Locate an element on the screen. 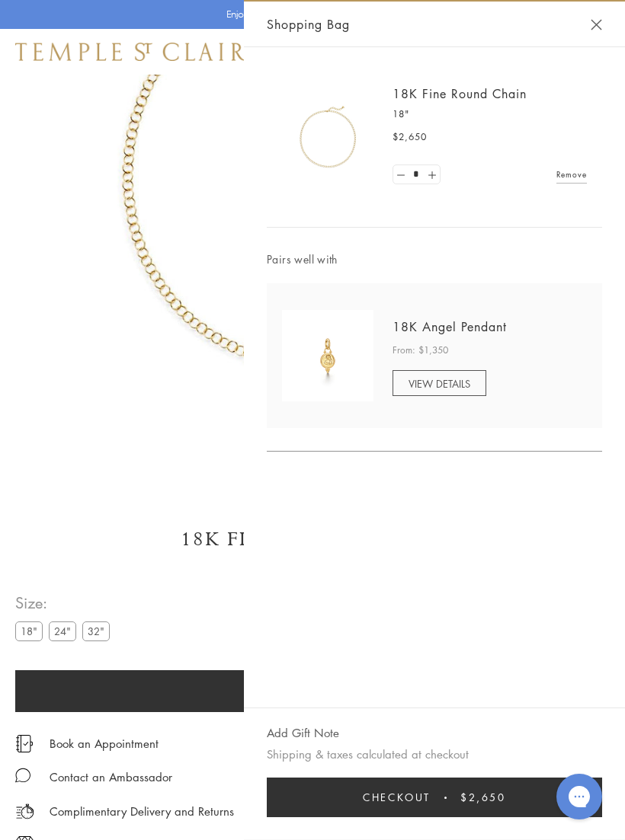 This screenshot has height=840, width=625. img: icon_delivery.svg is located at coordinates (25, 811).